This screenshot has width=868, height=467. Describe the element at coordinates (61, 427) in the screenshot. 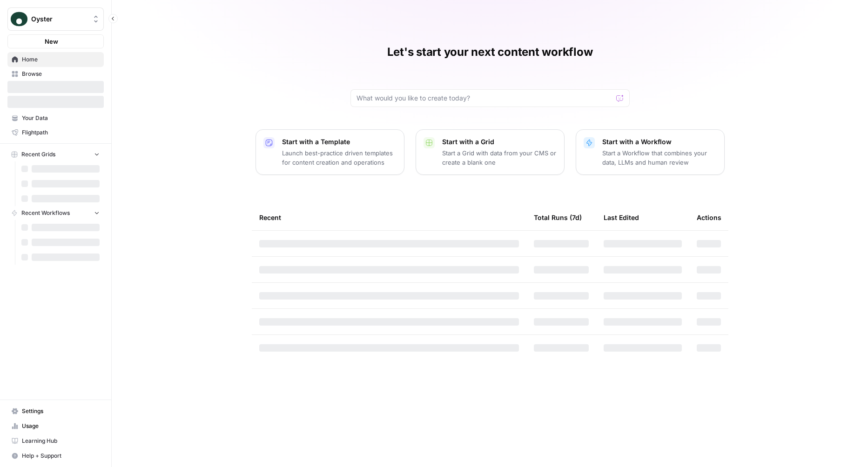

I see `span: Usage` at that location.